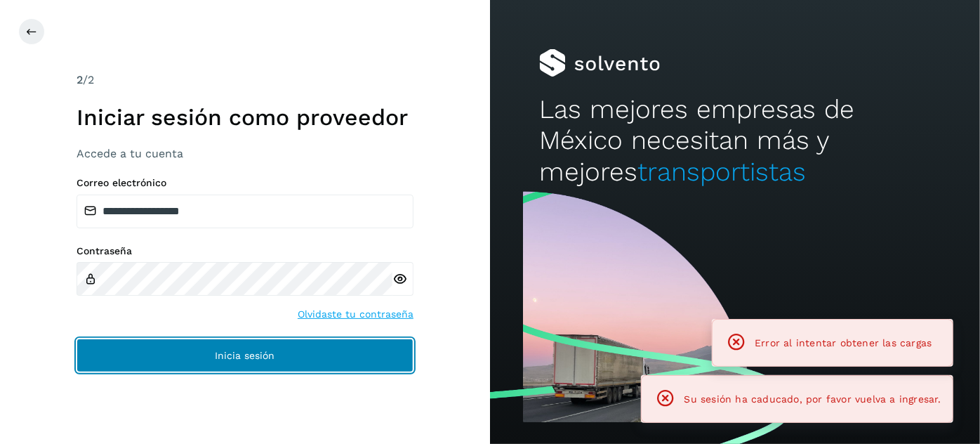  Describe the element at coordinates (721, 171) in the screenshot. I see `span: transportistas` at that location.